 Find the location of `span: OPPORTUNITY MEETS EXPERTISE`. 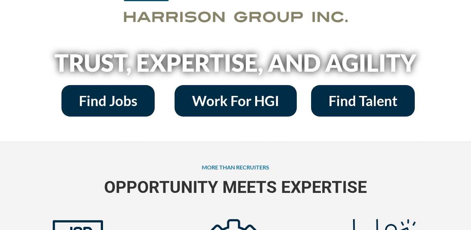

span: OPPORTUNITY MEETS EXPERTISE is located at coordinates (236, 187).